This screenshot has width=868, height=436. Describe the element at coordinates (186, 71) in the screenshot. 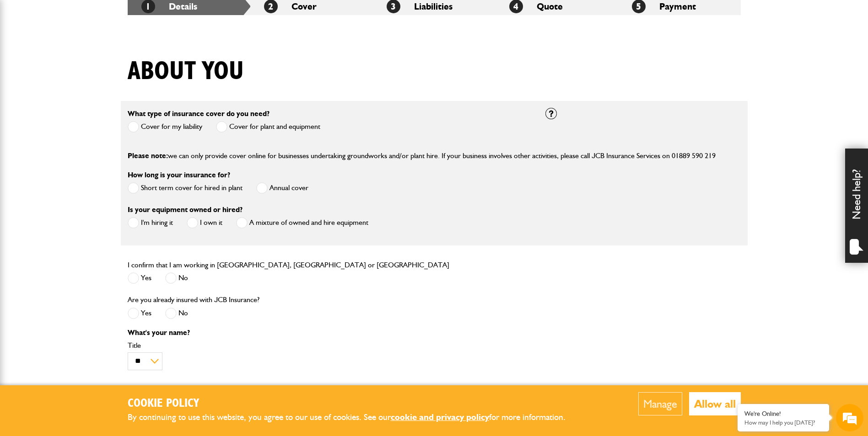

I see `h1: About you` at that location.